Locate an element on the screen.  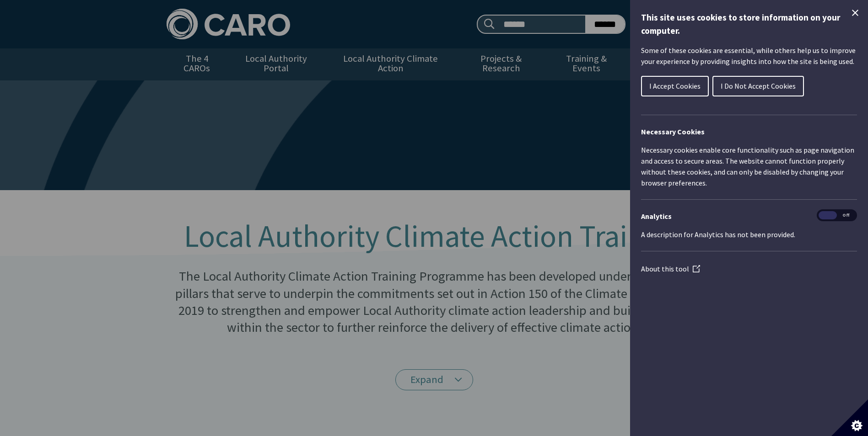
span: On is located at coordinates (828, 215).